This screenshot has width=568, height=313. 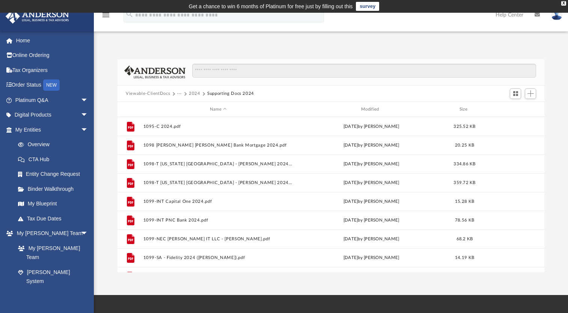 I want to click on i: menu, so click(x=106, y=15).